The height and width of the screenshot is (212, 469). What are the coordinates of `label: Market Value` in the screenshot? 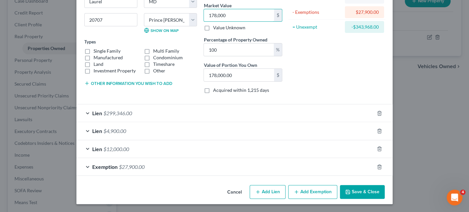 It's located at (217, 5).